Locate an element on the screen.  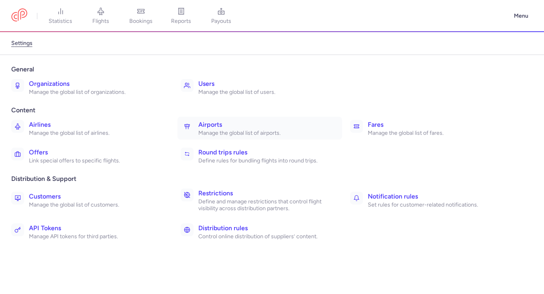
h3: Fares is located at coordinates (435, 125).